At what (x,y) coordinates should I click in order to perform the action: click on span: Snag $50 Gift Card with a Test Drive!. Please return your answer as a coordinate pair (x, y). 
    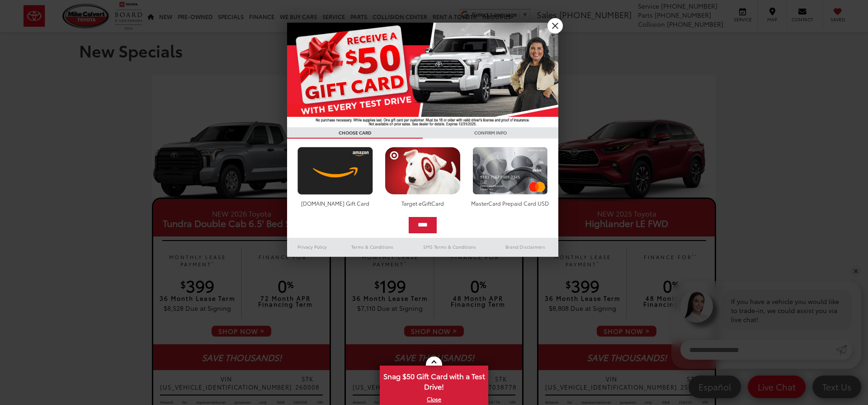
    Looking at the image, I should click on (434, 380).